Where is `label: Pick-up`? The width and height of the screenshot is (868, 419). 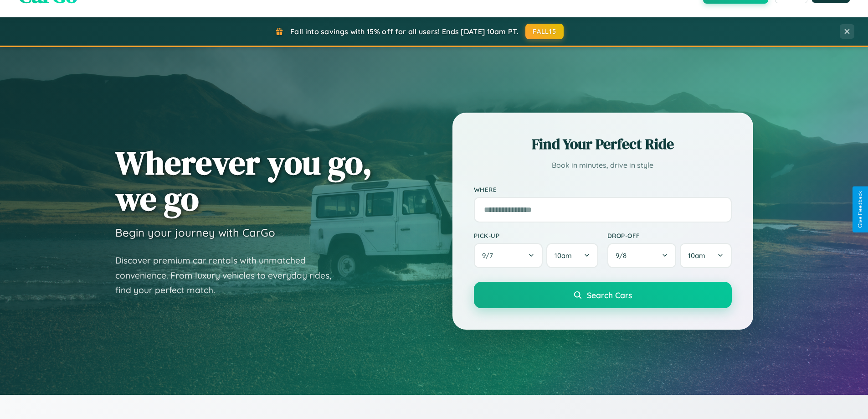 label: Pick-up is located at coordinates (536, 235).